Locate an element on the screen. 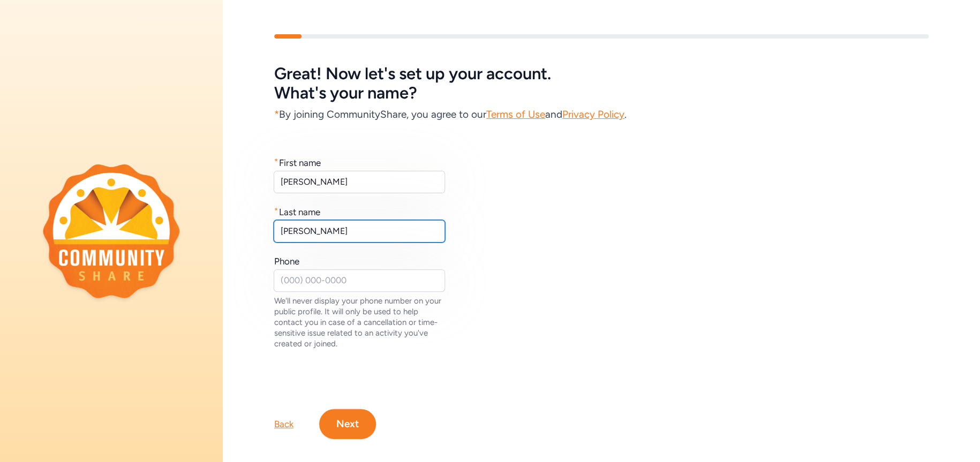 The image size is (980, 462). button: Next is located at coordinates (347, 424).